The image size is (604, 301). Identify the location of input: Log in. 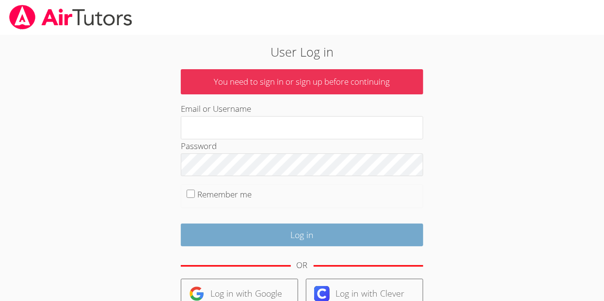
(302, 235).